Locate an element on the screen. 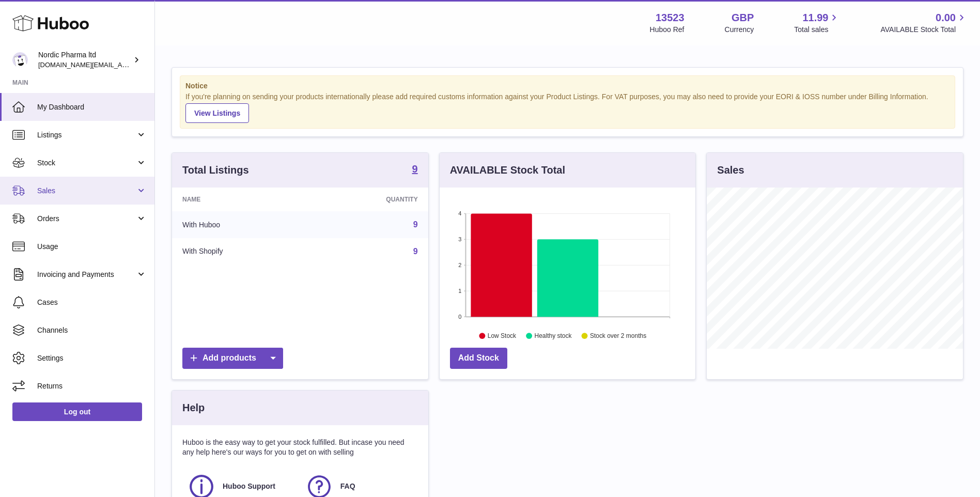 The width and height of the screenshot is (980, 497). span: Huboo Support is located at coordinates (249, 486).